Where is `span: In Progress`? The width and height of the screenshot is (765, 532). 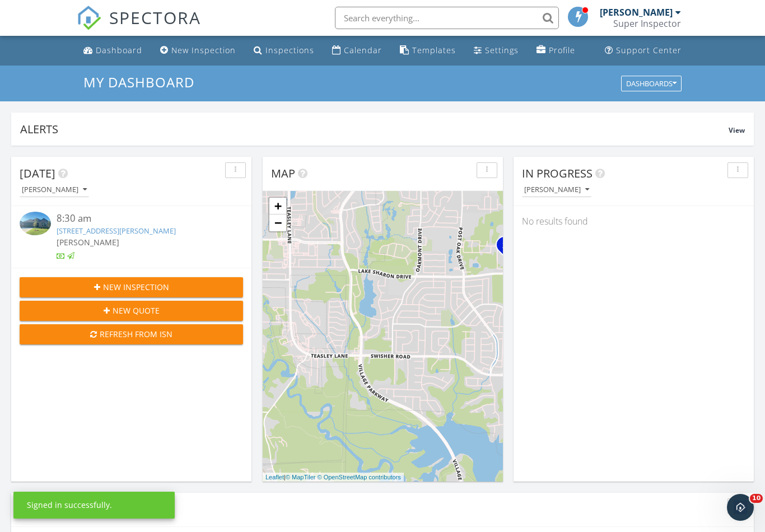 span: In Progress is located at coordinates (557, 173).